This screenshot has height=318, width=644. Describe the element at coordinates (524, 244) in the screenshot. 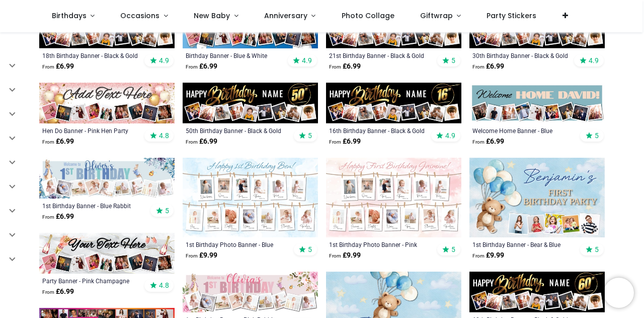

I see `a: 1st Birthday Banner - Bear & Blue Balloons` at that location.